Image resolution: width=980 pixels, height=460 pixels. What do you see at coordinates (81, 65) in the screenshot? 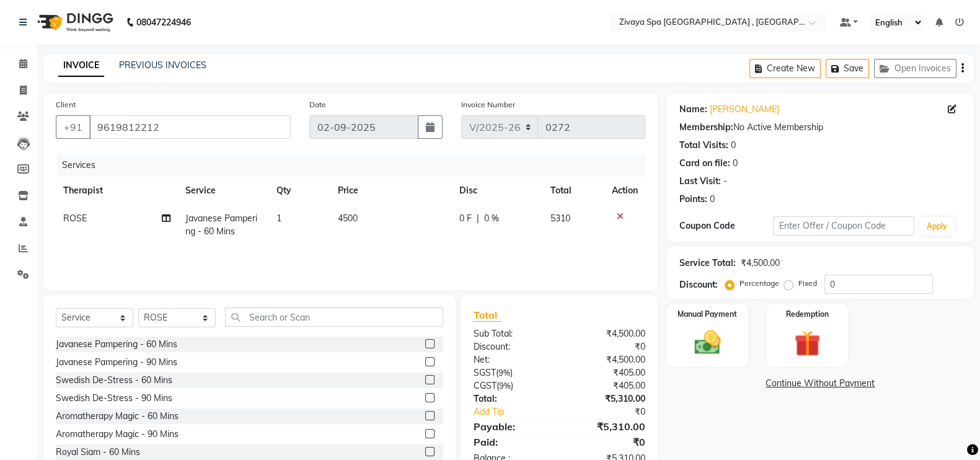
I see `a: INVOICE` at bounding box center [81, 65].